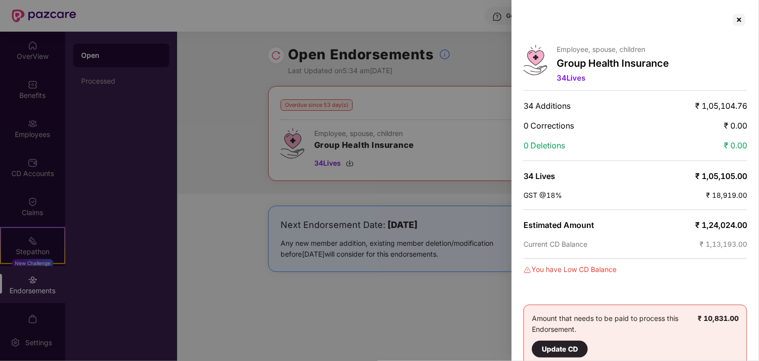 Image resolution: width=759 pixels, height=361 pixels. I want to click on span: 0 Corrections, so click(548, 126).